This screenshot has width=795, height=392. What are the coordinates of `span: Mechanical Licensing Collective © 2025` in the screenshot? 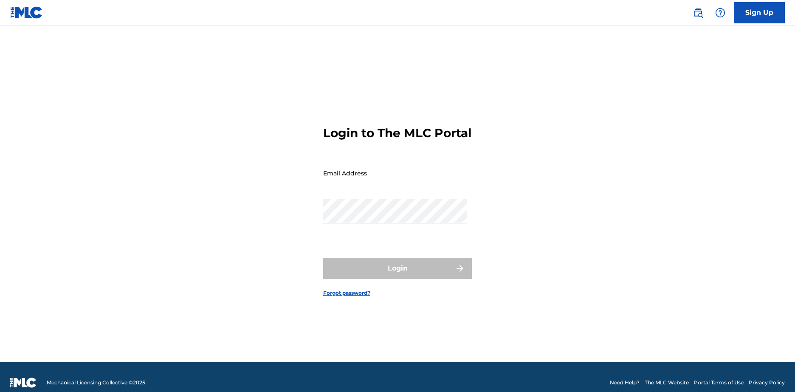 It's located at (96, 383).